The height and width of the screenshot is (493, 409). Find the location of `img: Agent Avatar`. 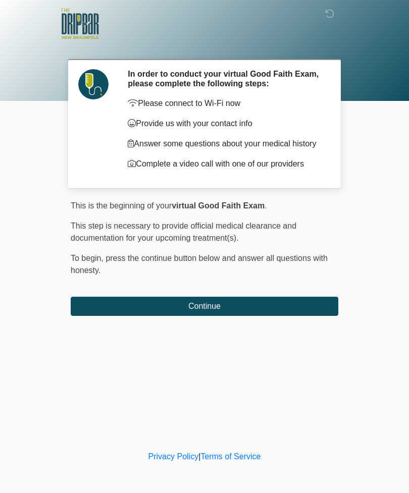

img: Agent Avatar is located at coordinates (93, 84).